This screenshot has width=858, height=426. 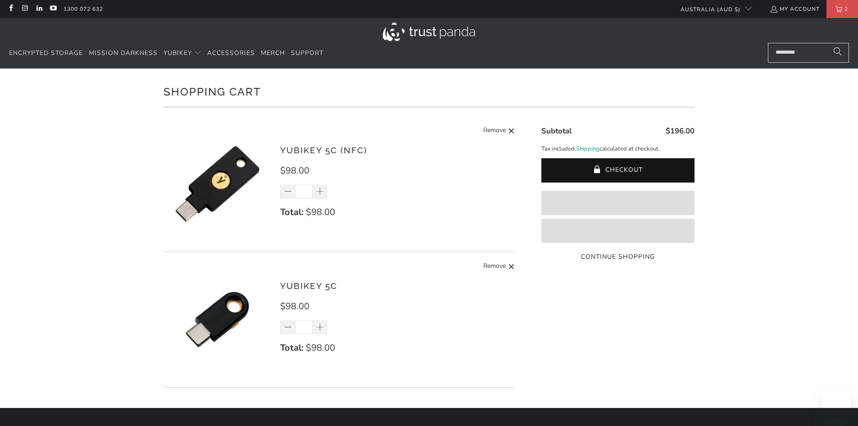 What do you see at coordinates (46, 53) in the screenshot?
I see `a: Encrypted Storage` at bounding box center [46, 53].